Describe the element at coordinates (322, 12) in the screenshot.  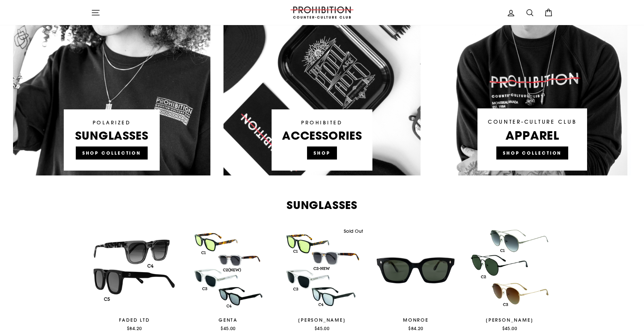
I see `img: PROHIBITION COUNTER-CULTURE CLUB` at that location.